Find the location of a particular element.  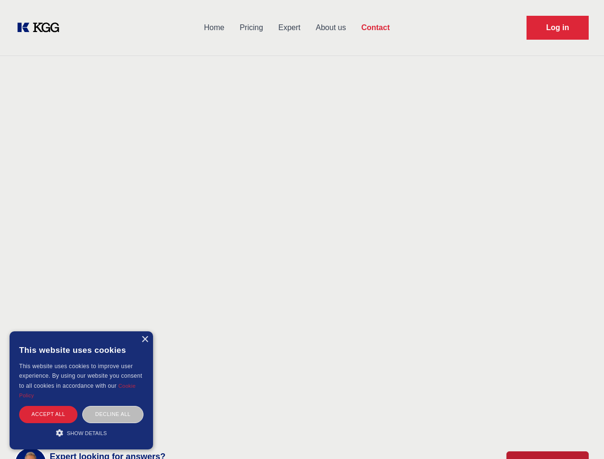

a: Request Demo is located at coordinates (557, 28).